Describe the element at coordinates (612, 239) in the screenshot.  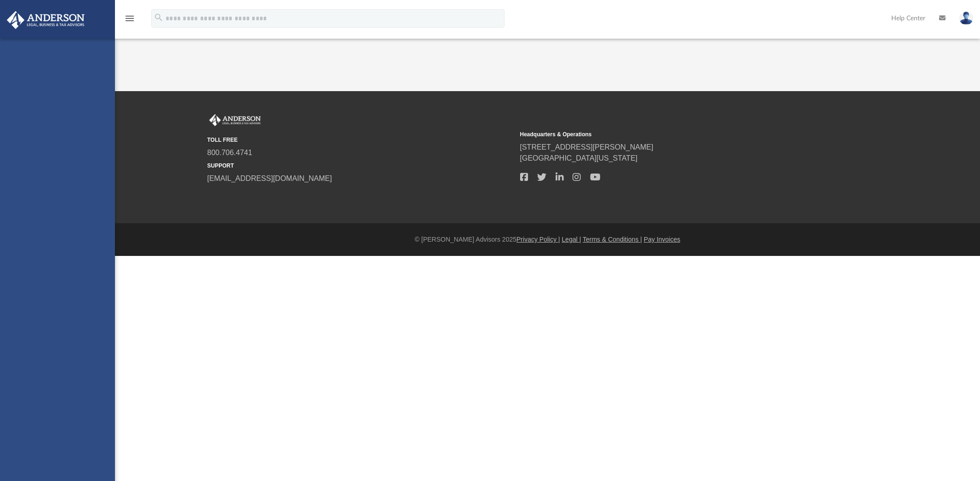
I see `a: Terms & Conditions |` at that location.